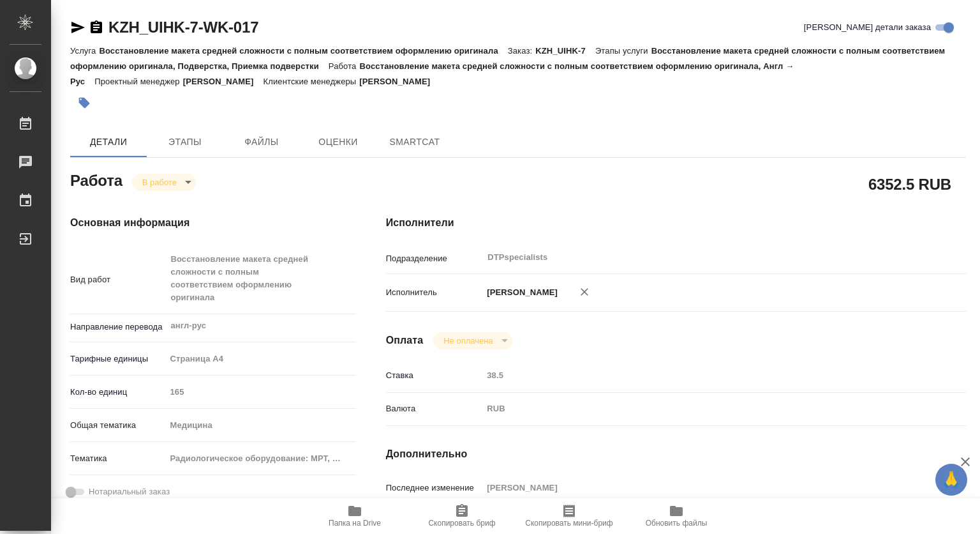  What do you see at coordinates (910, 184) in the screenshot?
I see `h2: 6352.5 RUB` at bounding box center [910, 184].